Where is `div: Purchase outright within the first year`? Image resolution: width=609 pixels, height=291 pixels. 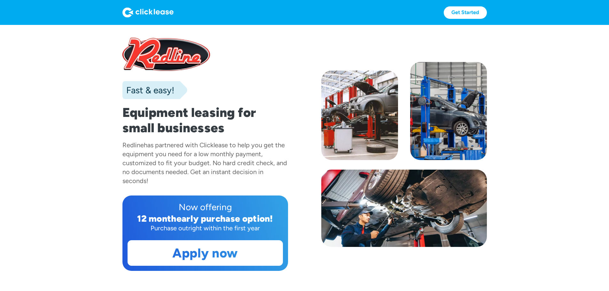
div: Purchase outright within the first year is located at coordinates (205, 228).